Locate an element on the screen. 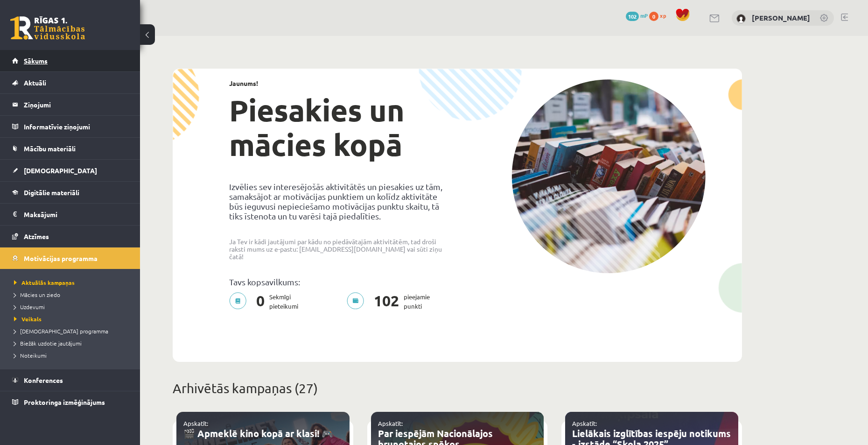 The width and height of the screenshot is (868, 445). a: Aktuālās kampaņas is located at coordinates (73, 283).